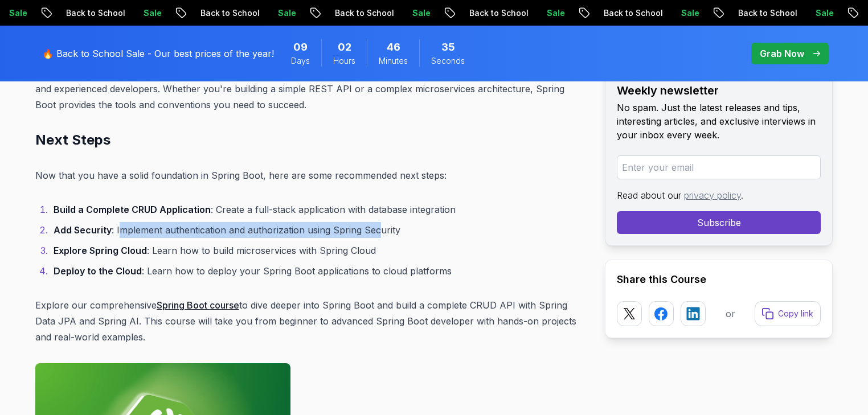 Image resolution: width=868 pixels, height=415 pixels. Describe the element at coordinates (719, 122) in the screenshot. I see `p: No spam. Just the latest releases and tips, interesting articles, and exclusive interviews in you...` at that location.